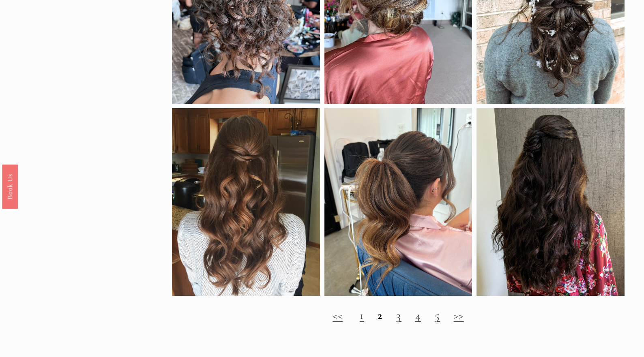  What do you see at coordinates (10, 186) in the screenshot?
I see `a: Book Us` at bounding box center [10, 186].